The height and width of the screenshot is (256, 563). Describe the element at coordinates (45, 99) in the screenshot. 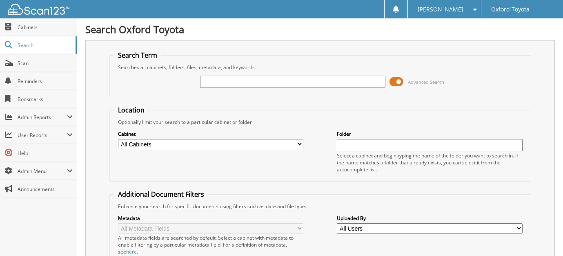

I see `span: Bookmarks` at that location.